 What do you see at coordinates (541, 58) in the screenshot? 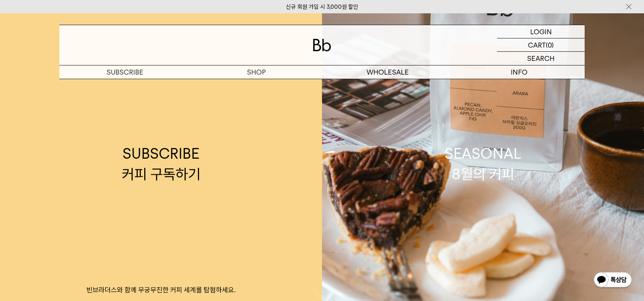
I see `p: SEARCH` at bounding box center [541, 58].